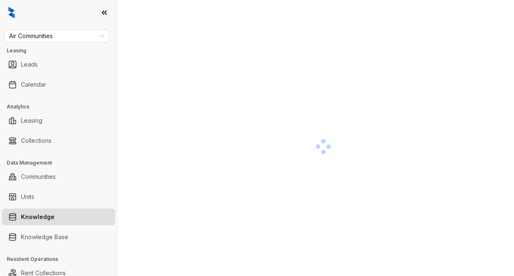 The width and height of the screenshot is (514, 276). I want to click on h3: Analytics, so click(62, 107).